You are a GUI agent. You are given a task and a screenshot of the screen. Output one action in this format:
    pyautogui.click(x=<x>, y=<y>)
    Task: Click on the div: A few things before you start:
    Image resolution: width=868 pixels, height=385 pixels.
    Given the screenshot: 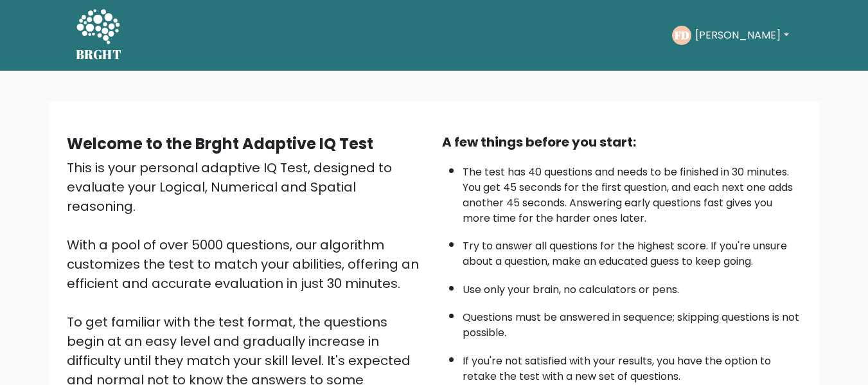 What is the action you would take?
    pyautogui.click(x=622, y=142)
    